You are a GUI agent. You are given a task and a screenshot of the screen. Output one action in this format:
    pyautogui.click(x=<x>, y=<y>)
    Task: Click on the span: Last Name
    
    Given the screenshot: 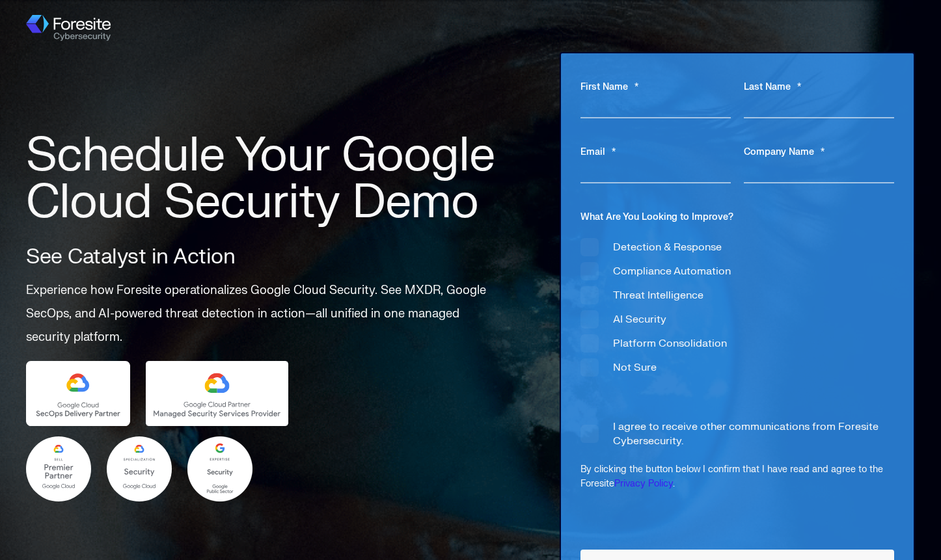 What is the action you would take?
    pyautogui.click(x=767, y=87)
    